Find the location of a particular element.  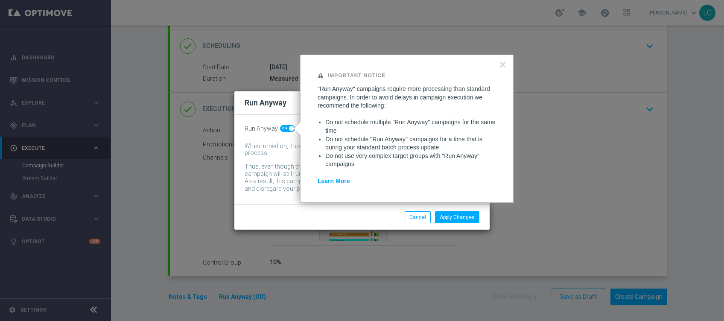

div: When turned on, the campaign will be executed regardless of your site's batch-data process. is located at coordinates (356, 150).